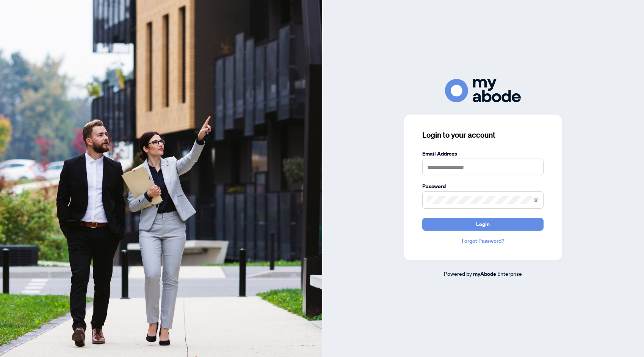 The height and width of the screenshot is (357, 644). I want to click on a: myAbode, so click(485, 274).